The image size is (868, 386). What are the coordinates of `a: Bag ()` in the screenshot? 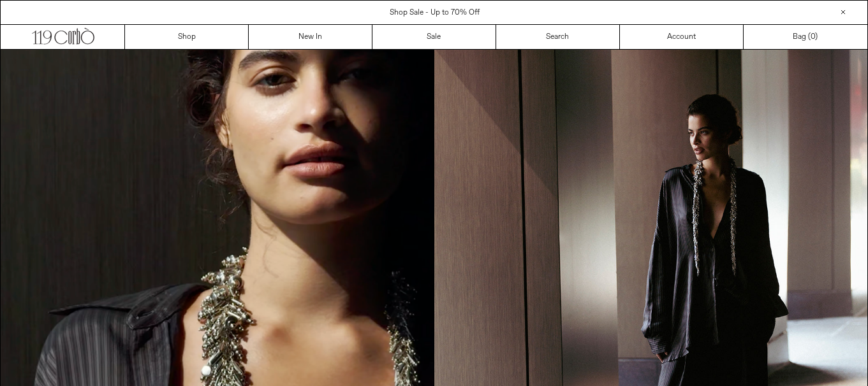 It's located at (805, 37).